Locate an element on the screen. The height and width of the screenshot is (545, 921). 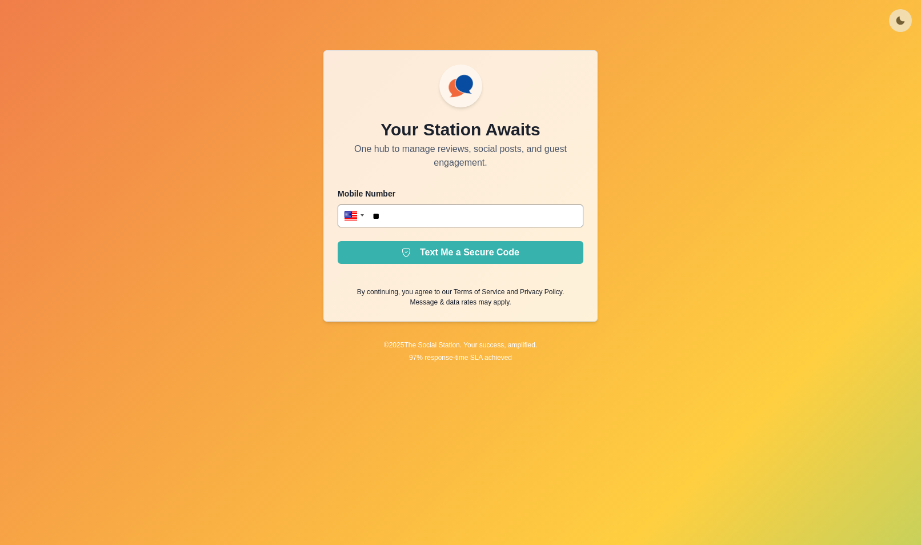
p: Mobile Number is located at coordinates (461, 194).